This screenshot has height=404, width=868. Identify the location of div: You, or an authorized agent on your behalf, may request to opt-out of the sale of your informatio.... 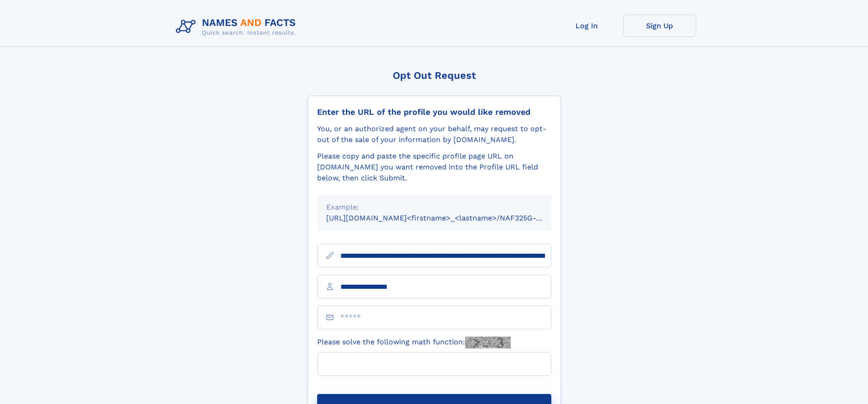
(434, 134).